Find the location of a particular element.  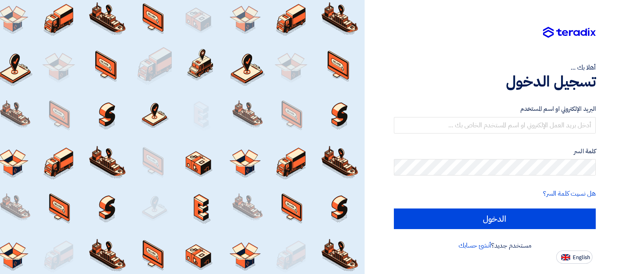

a: هل نسيت كلمة السر؟ is located at coordinates (569, 194).